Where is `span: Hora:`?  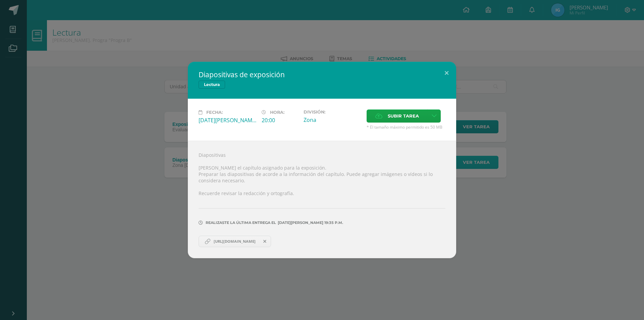 span: Hora: is located at coordinates (277, 112).